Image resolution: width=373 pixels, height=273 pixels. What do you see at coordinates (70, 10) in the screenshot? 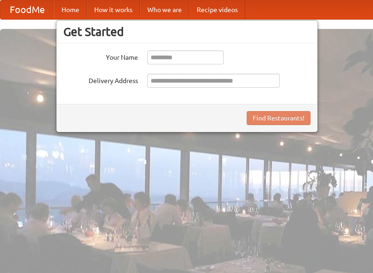
I see `a: Home` at bounding box center [70, 10].